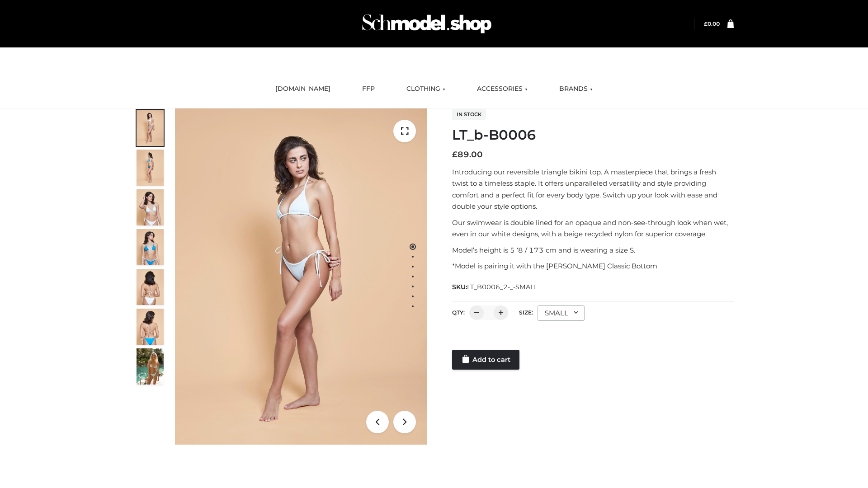 This screenshot has height=488, width=868. Describe the element at coordinates (150, 127) in the screenshot. I see `img: ArielClassicBikiniTop_CloudNine_AzureSky_OW114ECO_1-scaled.jpg` at that location.